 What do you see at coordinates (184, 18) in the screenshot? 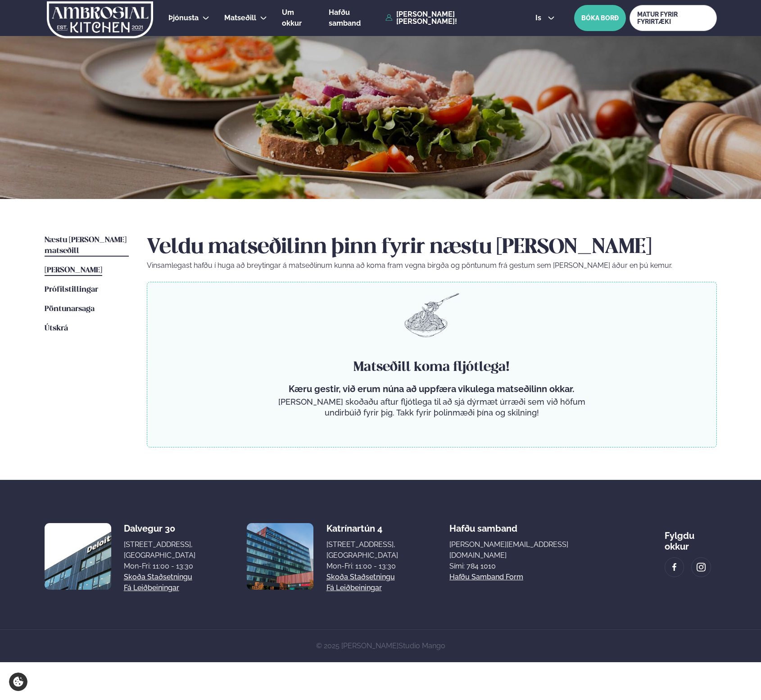
I see `span: Þjónusta` at bounding box center [184, 18].